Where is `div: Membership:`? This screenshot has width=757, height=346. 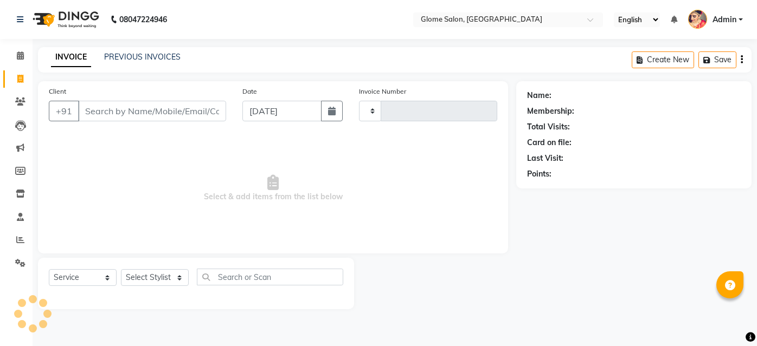 div: Membership: is located at coordinates (550, 111).